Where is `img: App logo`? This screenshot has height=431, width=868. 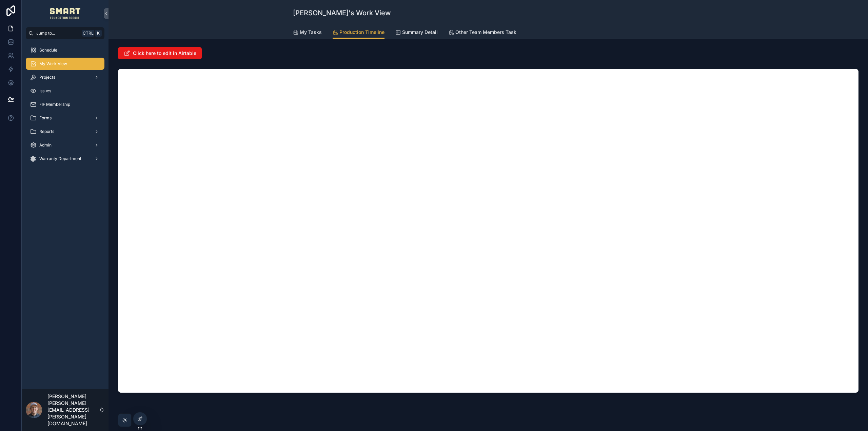 img: App logo is located at coordinates (65, 14).